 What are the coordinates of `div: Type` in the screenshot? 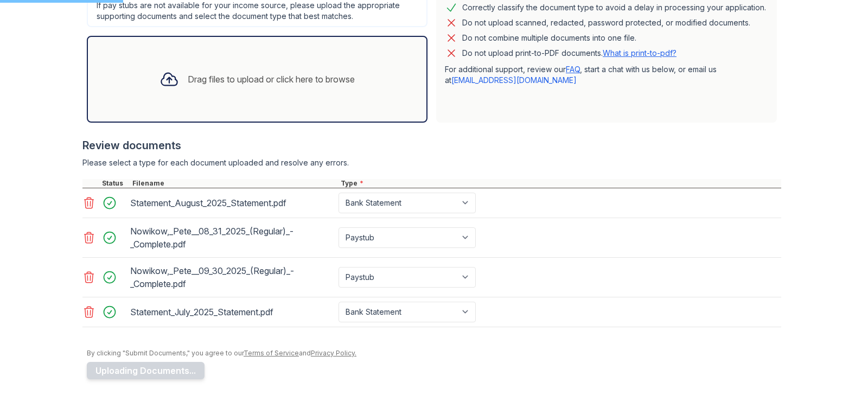 It's located at (560, 183).